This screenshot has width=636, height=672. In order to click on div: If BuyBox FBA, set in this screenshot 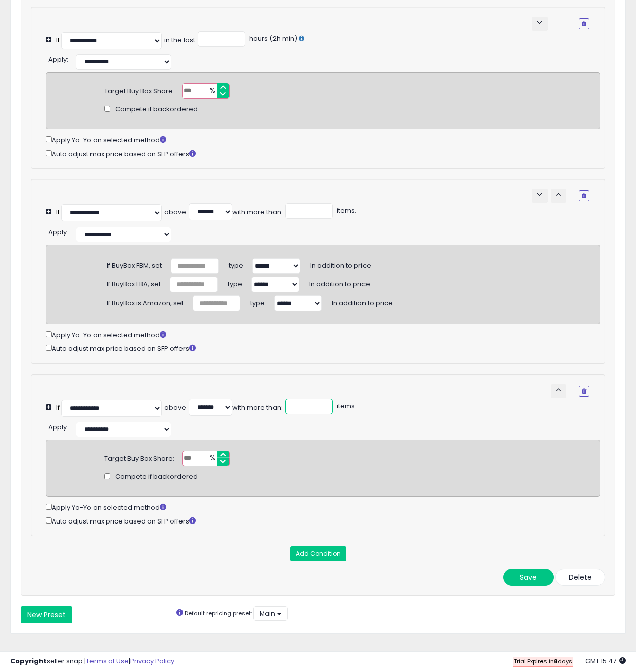, I will do `click(134, 283)`.